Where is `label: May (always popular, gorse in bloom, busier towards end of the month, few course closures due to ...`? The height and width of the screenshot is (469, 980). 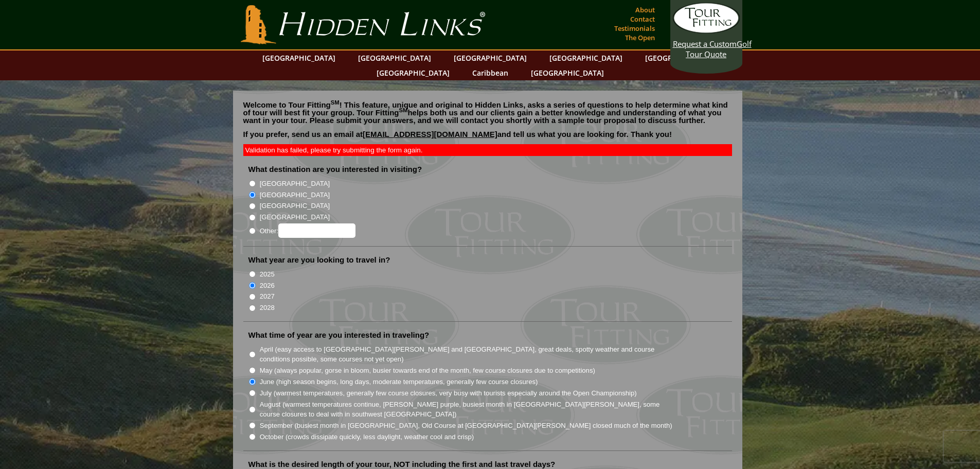
label: May (always popular, gorse in bloom, busier towards end of the month, few course closures due to ... is located at coordinates (428, 371).